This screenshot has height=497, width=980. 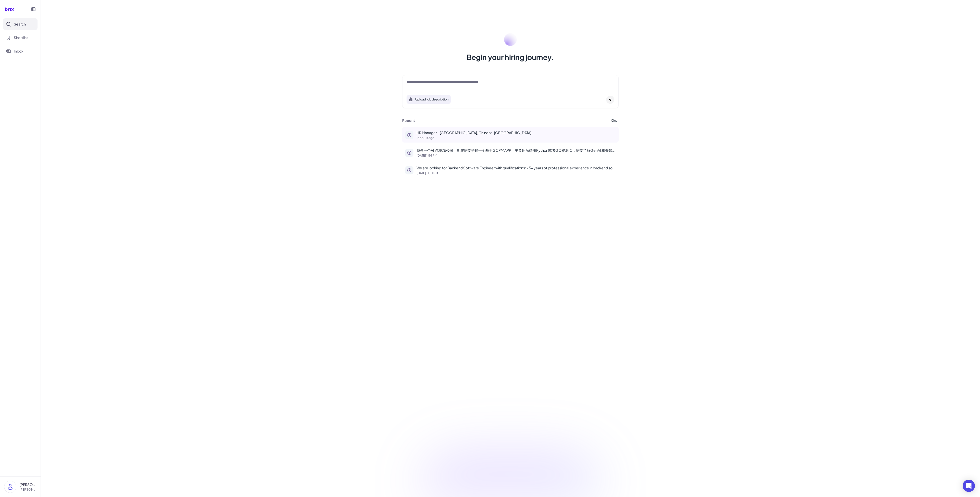 I want to click on span: Shortlist, so click(x=21, y=37).